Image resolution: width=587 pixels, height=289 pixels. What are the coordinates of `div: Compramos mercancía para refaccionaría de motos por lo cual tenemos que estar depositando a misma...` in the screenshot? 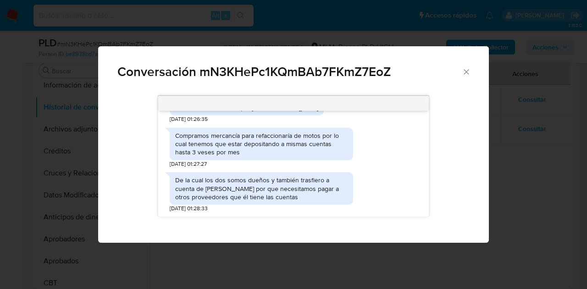 It's located at (261, 144).